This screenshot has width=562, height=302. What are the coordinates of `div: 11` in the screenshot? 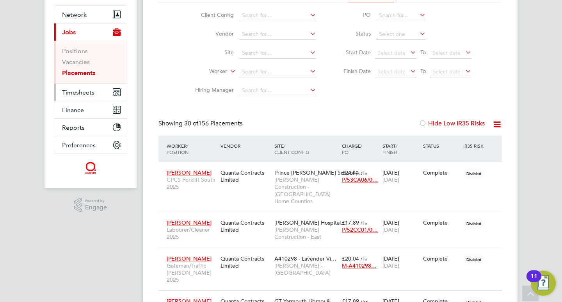 It's located at (534, 281).